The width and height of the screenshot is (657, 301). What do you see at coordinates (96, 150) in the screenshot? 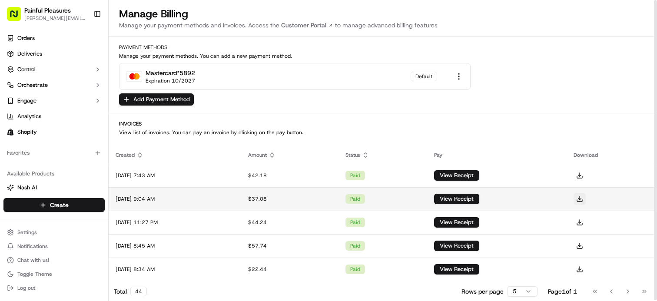
I see `span: Pylon` at bounding box center [96, 150].